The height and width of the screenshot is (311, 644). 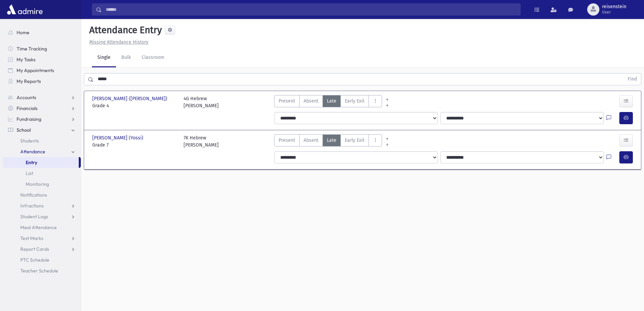 What do you see at coordinates (29, 173) in the screenshot?
I see `span: List` at bounding box center [29, 173].